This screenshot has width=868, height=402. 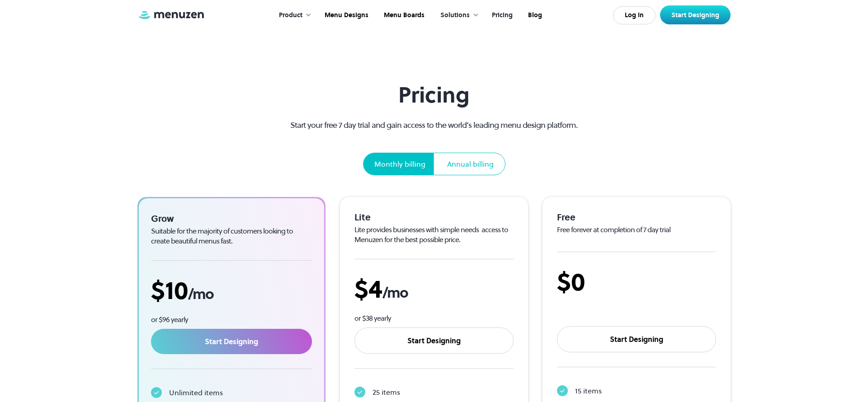 I want to click on a: Blog, so click(x=534, y=15).